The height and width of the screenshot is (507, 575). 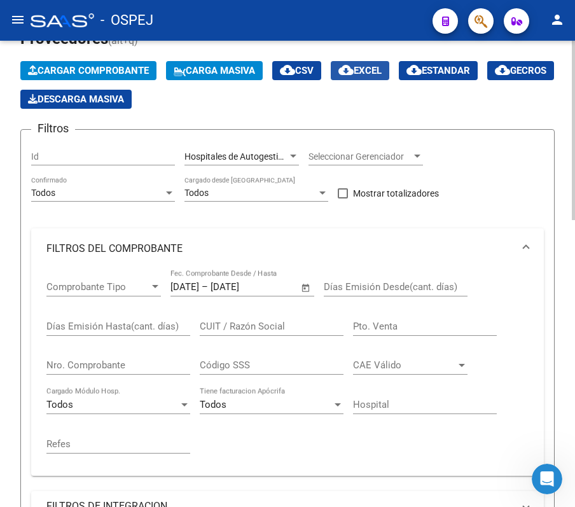 What do you see at coordinates (296, 71) in the screenshot?
I see `span: CSV` at bounding box center [296, 71].